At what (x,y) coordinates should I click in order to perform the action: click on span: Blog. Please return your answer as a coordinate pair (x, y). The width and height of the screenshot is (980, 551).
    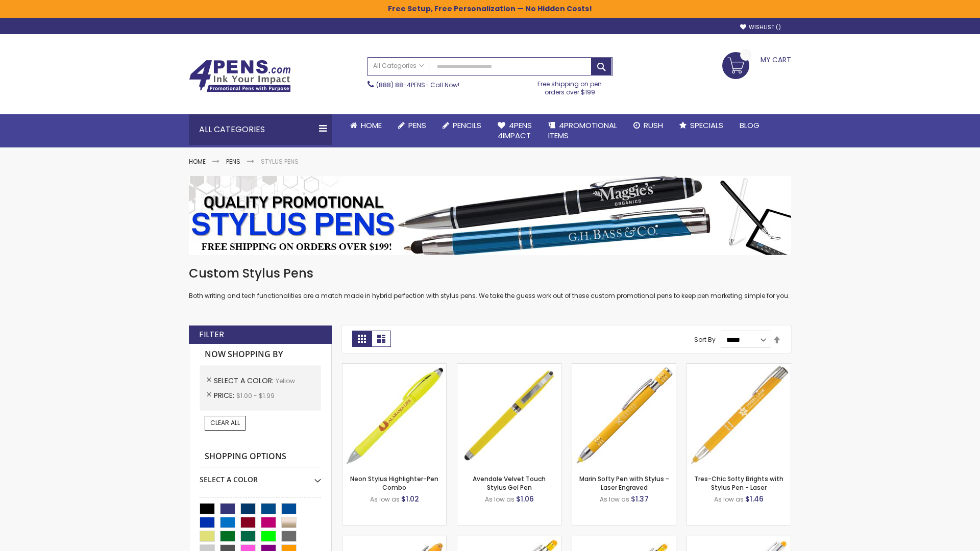
    Looking at the image, I should click on (750, 125).